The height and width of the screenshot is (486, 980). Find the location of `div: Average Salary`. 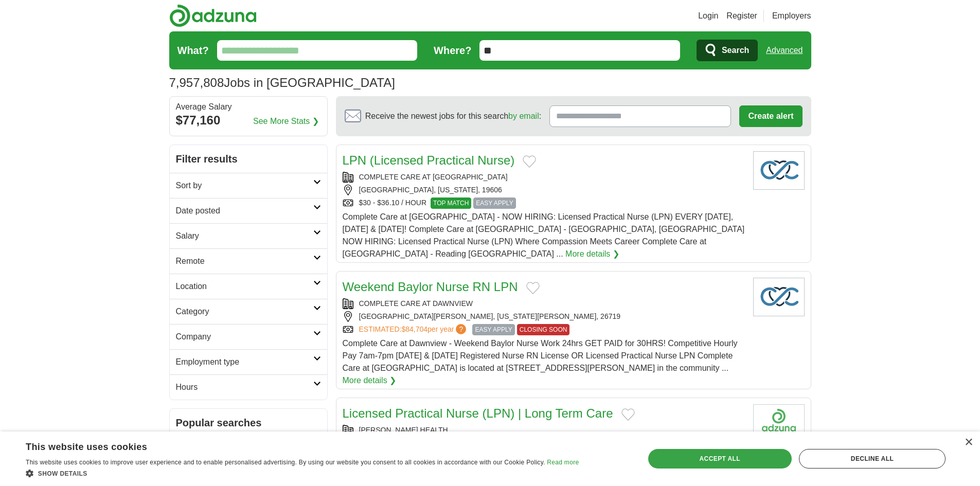

div: Average Salary is located at coordinates (248, 107).